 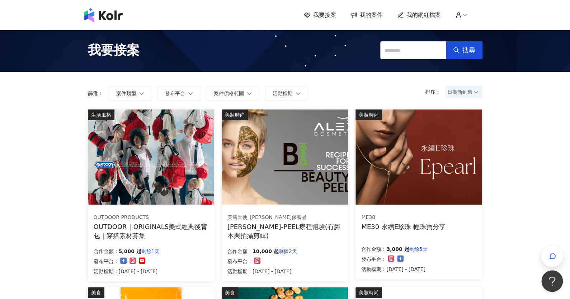 I want to click on button: 搜尋, so click(x=464, y=50).